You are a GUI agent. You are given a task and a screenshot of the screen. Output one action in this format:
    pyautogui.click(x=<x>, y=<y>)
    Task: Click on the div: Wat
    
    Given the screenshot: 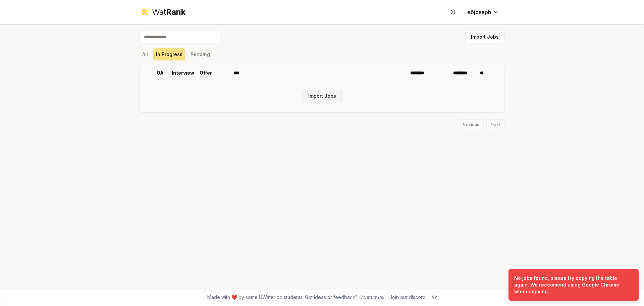 What is the action you would take?
    pyautogui.click(x=169, y=12)
    